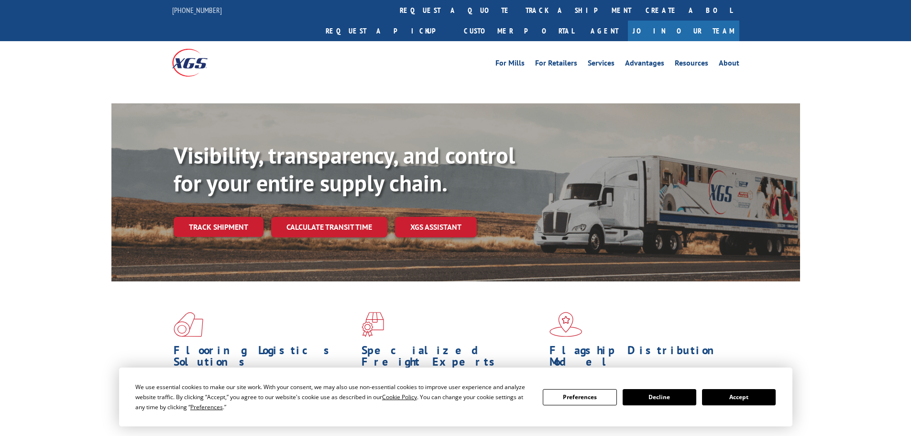 Image resolution: width=911 pixels, height=436 pixels. What do you see at coordinates (387, 31) in the screenshot?
I see `a: Request a pickup` at bounding box center [387, 31].